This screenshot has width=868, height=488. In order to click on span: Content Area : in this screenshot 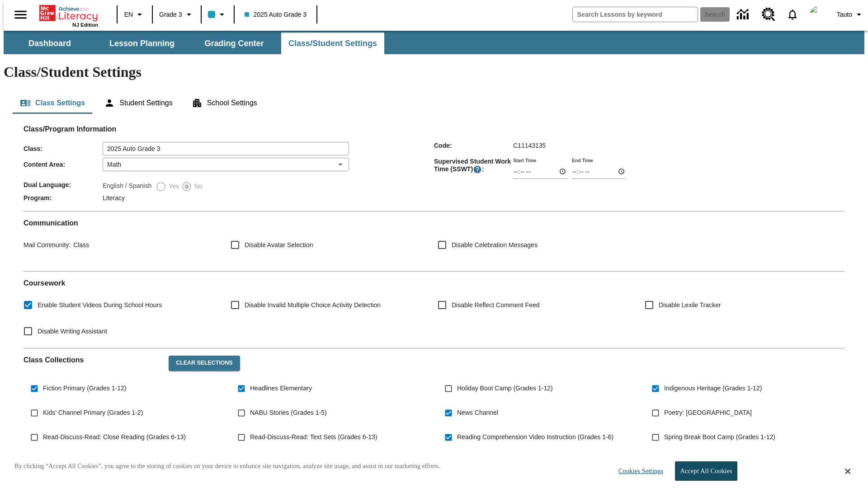, I will do `click(63, 164)`.